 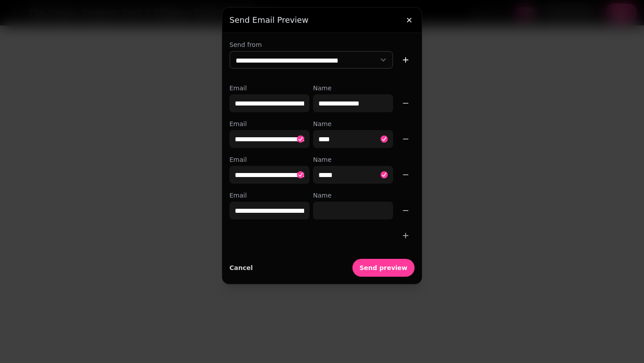 I want to click on label: Send from, so click(x=322, y=45).